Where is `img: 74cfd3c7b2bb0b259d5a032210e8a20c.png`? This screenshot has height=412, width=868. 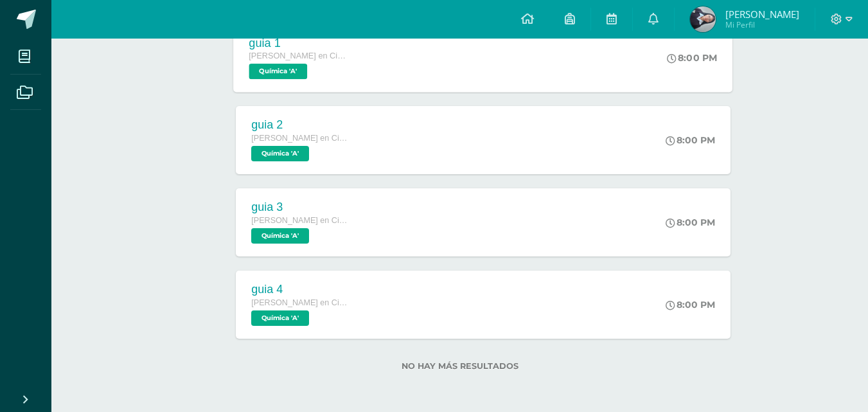 img: 74cfd3c7b2bb0b259d5a032210e8a20c.png is located at coordinates (702, 19).